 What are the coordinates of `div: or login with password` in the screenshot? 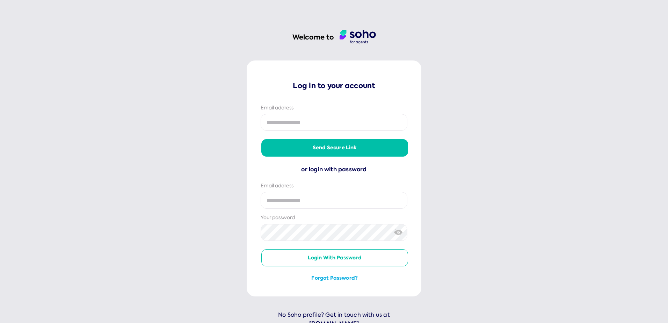 It's located at (334, 169).